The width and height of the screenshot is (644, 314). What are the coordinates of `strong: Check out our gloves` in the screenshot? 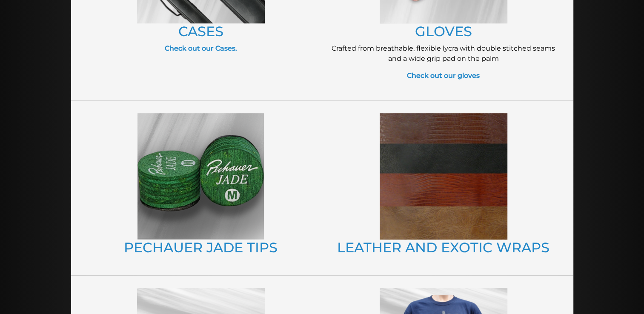 It's located at (443, 75).